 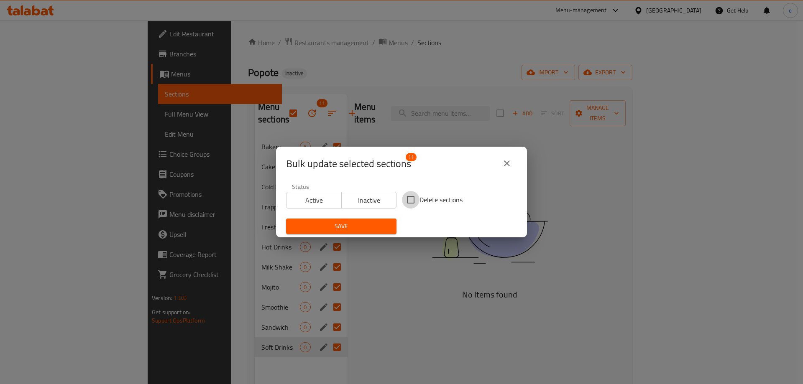 What do you see at coordinates (341, 226) in the screenshot?
I see `span: Save` at bounding box center [341, 226].